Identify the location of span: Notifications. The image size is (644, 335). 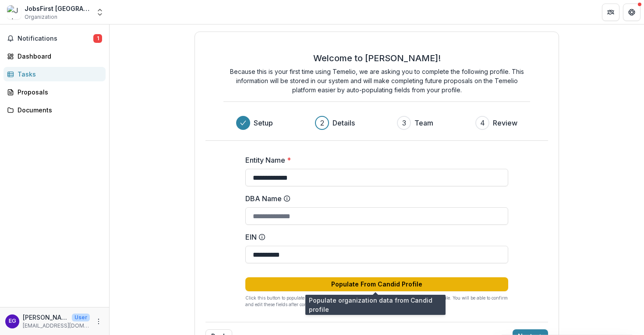
(55, 39).